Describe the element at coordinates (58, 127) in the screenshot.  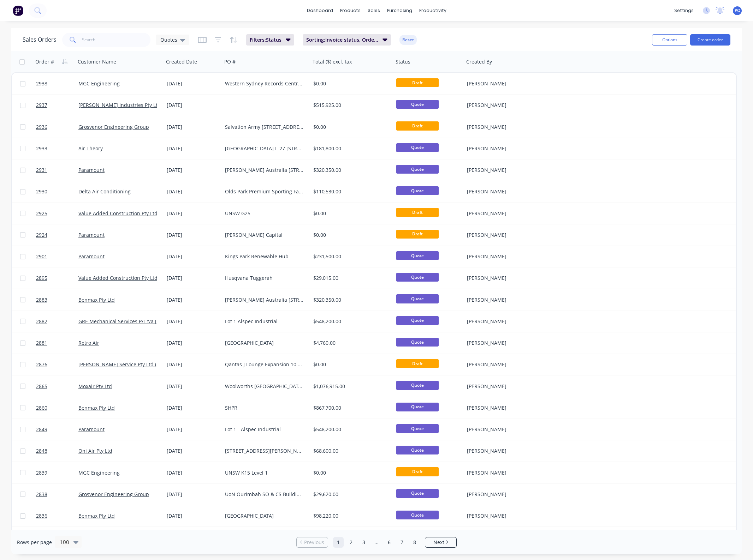
I see `a: 2936` at that location.